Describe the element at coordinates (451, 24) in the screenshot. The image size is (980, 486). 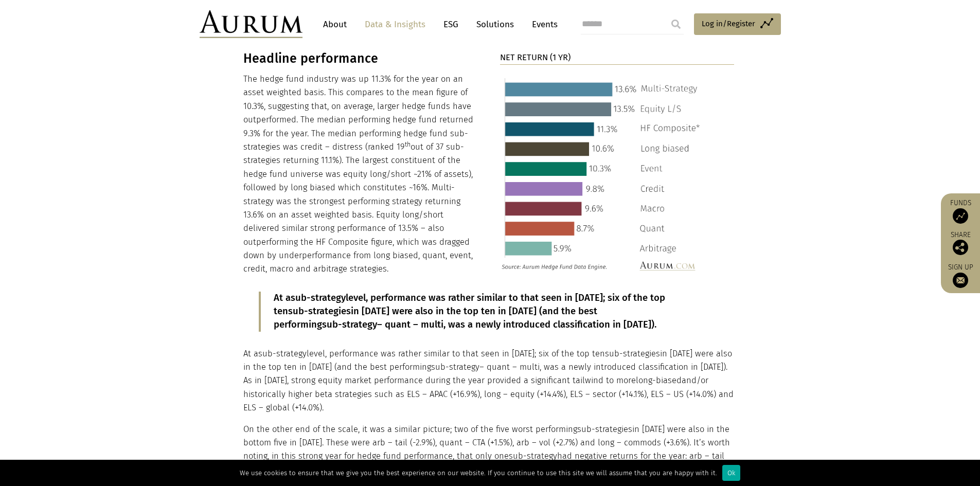
I see `a: ESG` at that location.